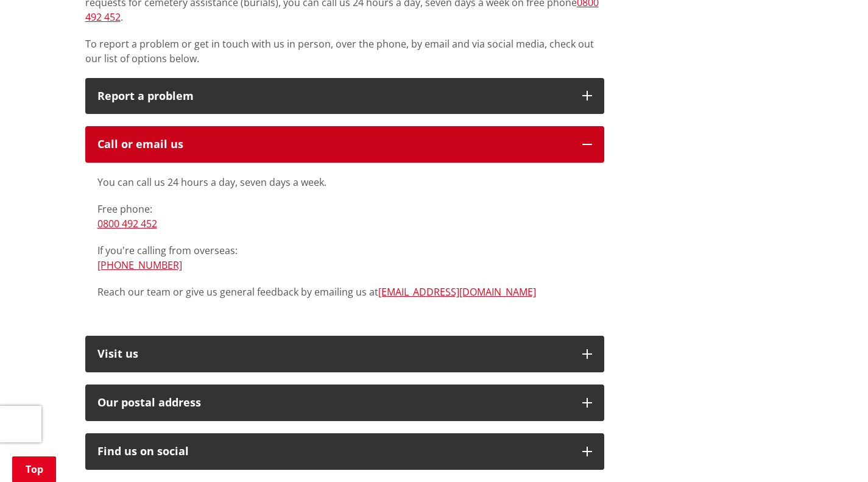  What do you see at coordinates (334, 402) in the screenshot?
I see `h2: Our postal address` at bounding box center [334, 402].